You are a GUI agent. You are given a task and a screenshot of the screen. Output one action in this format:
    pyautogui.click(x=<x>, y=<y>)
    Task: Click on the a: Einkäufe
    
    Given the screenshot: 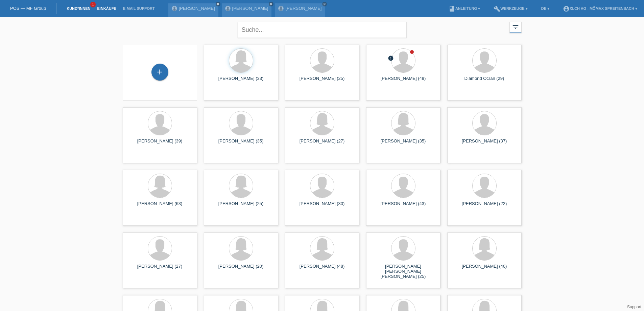 What is the action you would take?
    pyautogui.click(x=106, y=8)
    